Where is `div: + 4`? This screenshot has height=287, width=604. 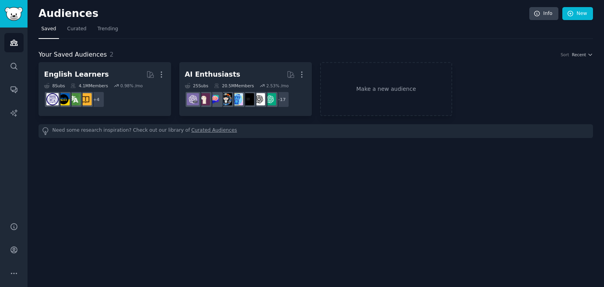 div: + 4 is located at coordinates (96, 99).